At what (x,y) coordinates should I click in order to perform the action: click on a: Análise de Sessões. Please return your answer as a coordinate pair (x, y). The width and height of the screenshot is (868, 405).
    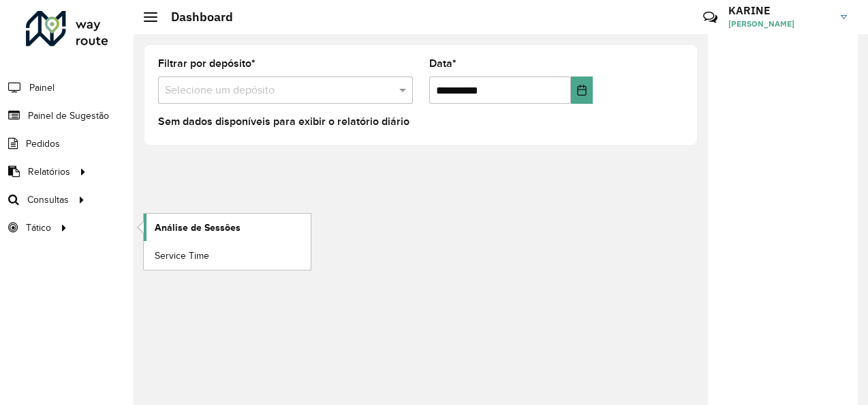
    Looking at the image, I should click on (227, 228).